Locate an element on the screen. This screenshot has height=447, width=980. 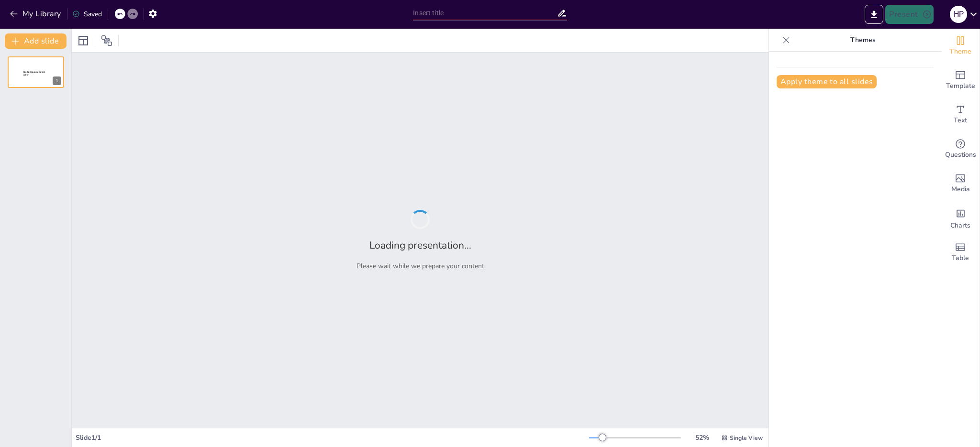
div: Add a table is located at coordinates (960, 253).